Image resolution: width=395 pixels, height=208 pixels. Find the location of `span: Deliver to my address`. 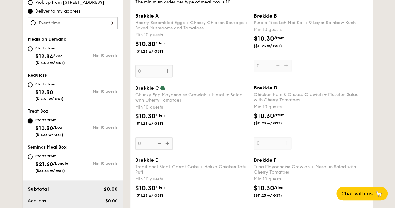

span: Deliver to my address is located at coordinates (58, 11).